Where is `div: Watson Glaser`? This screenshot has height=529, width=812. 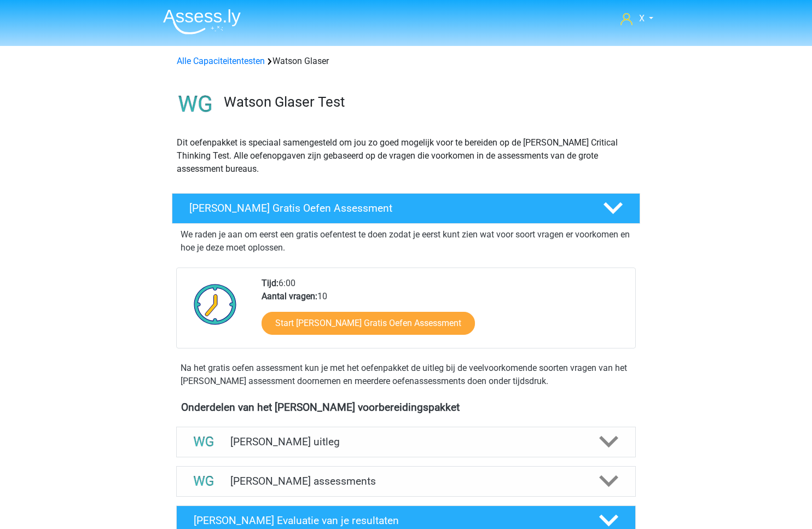
div: Watson Glaser is located at coordinates (406, 62).